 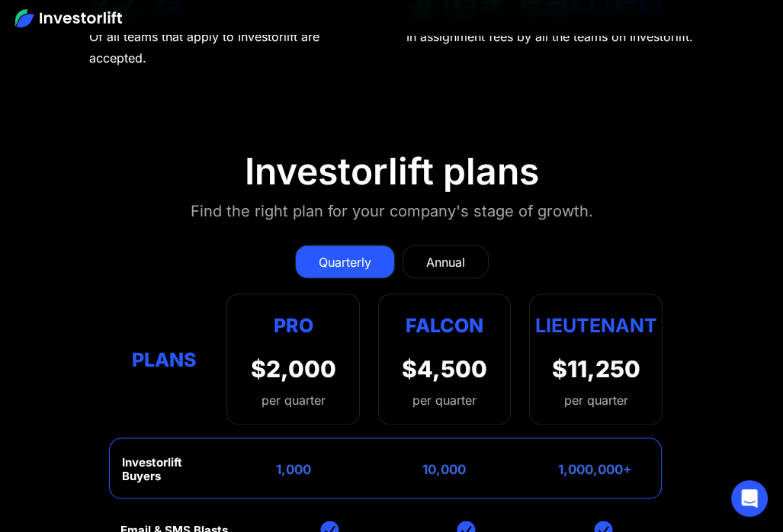 I want to click on div: Falcon, so click(x=445, y=324).